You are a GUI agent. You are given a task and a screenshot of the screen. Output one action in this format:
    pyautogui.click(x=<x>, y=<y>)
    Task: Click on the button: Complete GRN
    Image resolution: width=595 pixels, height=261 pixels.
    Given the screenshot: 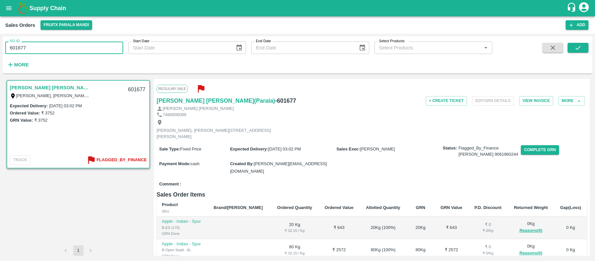 What is the action you would take?
    pyautogui.click(x=540, y=150)
    